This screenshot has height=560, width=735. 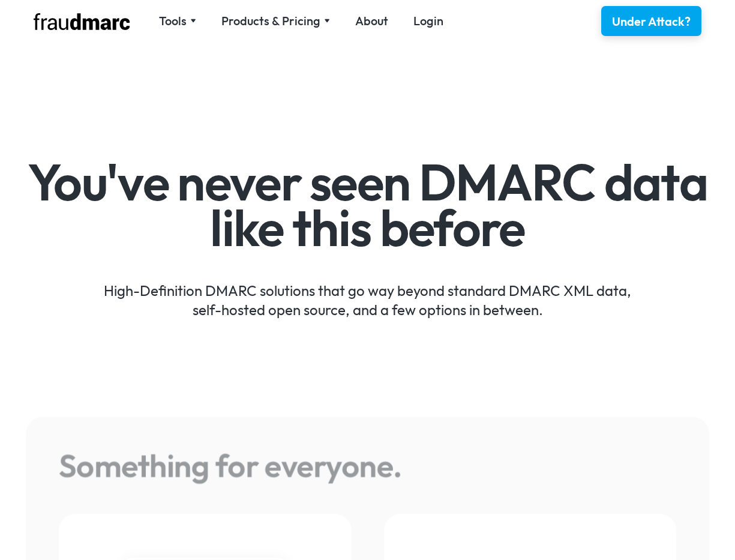 I want to click on h1: You've never seen DMARC data like this before, so click(x=368, y=204).